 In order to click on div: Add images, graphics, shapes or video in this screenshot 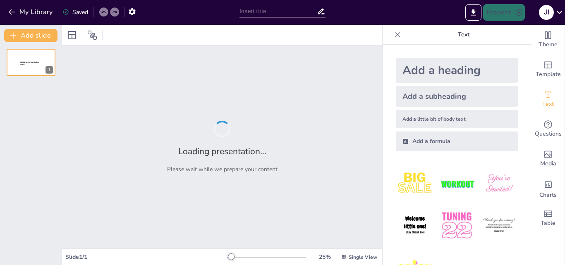, I will do `click(548, 159)`.